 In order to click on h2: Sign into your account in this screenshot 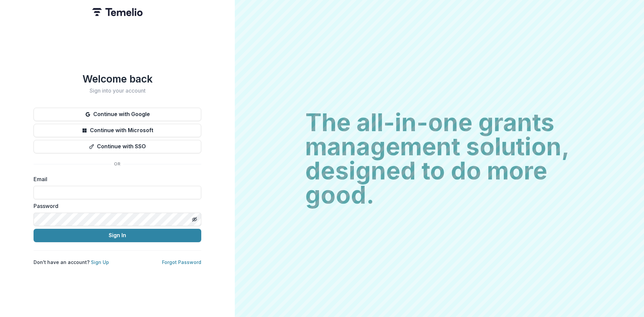, I will do `click(118, 90)`.